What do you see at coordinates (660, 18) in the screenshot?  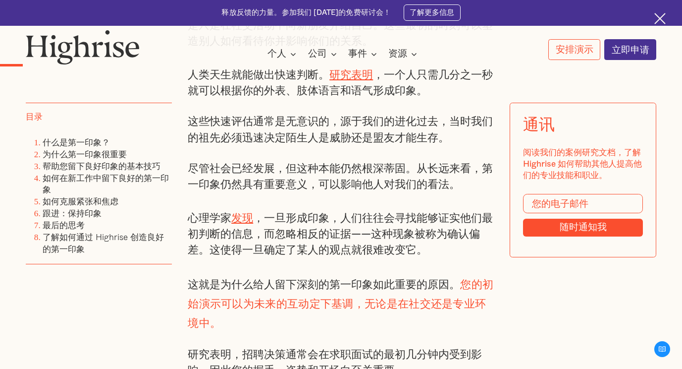 I see `img: 十字图标` at bounding box center [660, 18].